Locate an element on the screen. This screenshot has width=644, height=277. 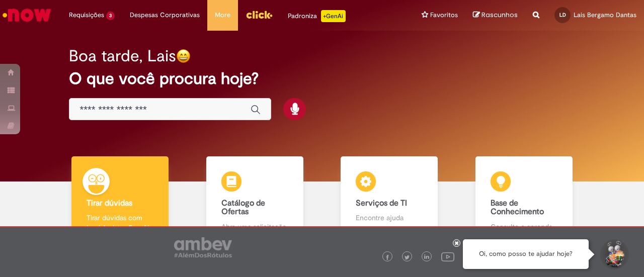
span: Lais Bergamo Dantas is located at coordinates (605, 14).